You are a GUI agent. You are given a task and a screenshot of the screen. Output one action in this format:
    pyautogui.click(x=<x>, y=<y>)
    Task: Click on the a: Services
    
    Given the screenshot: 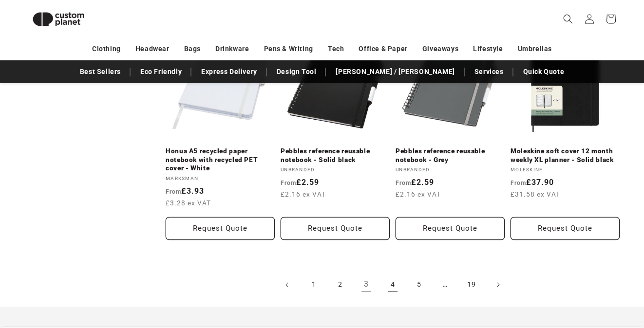 What is the action you would take?
    pyautogui.click(x=488, y=72)
    